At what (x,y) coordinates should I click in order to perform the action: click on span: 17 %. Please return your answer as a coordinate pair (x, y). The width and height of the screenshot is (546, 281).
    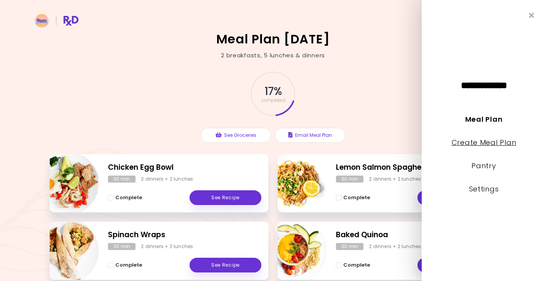
    Looking at the image, I should click on (272, 92).